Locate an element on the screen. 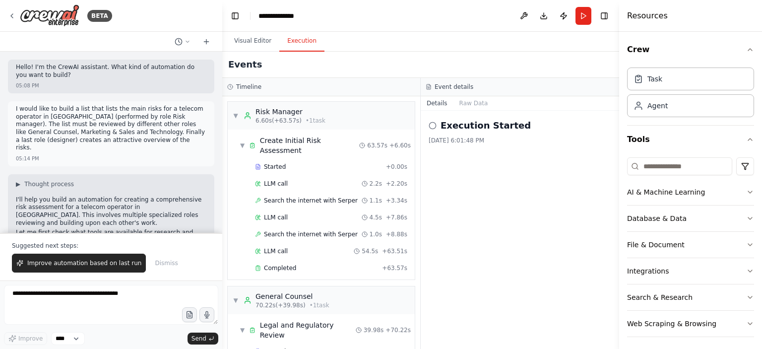 The image size is (762, 349). div: Agent is located at coordinates (657, 106).